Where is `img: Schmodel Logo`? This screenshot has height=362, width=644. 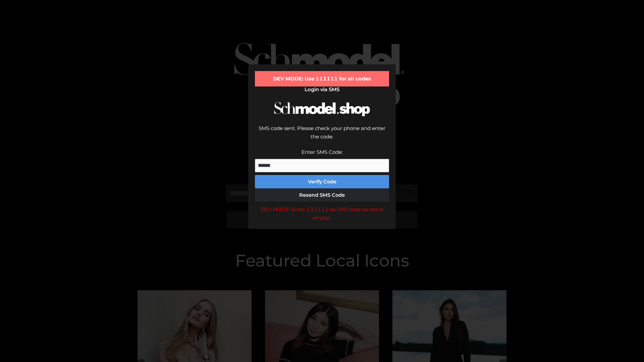
img: Schmodel Logo is located at coordinates (322, 109).